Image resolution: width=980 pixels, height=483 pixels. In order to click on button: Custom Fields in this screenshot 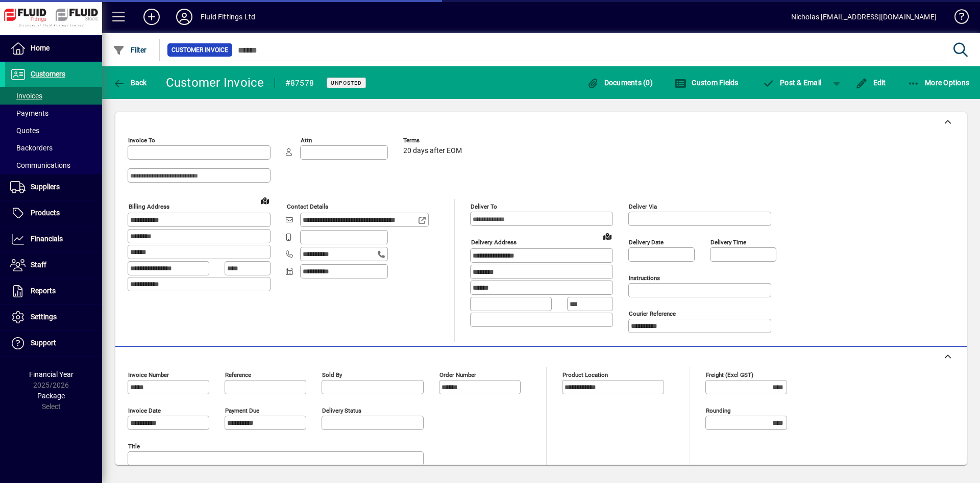, I will do `click(706, 82)`.